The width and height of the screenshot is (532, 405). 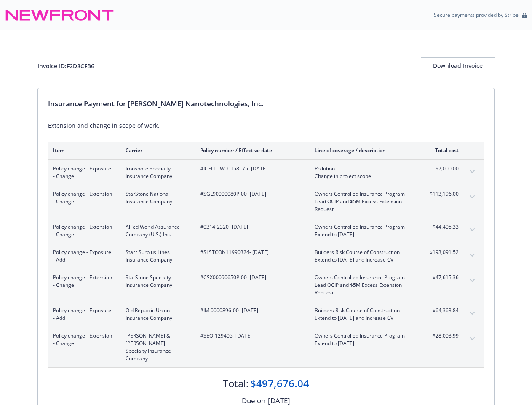 I want to click on div: Extension and change in scope of work., so click(x=266, y=125).